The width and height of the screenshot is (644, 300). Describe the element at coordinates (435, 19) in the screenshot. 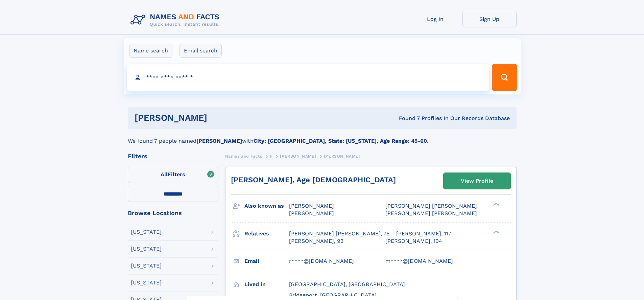

I see `a: Log In` at that location.